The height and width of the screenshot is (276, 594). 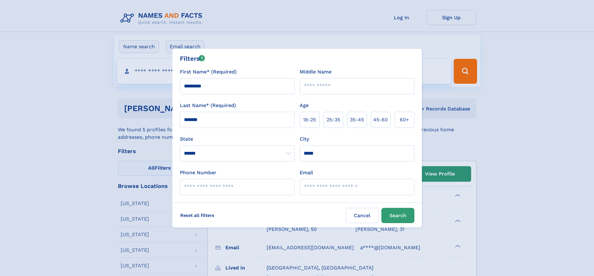 I want to click on span: 18‑25, so click(x=309, y=120).